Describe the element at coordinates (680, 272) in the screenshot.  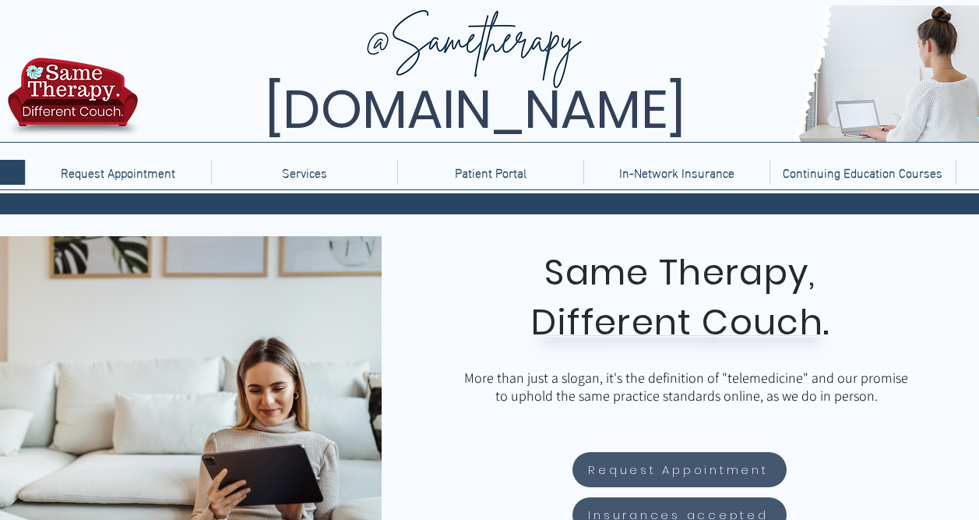
I see `span: Same Therapy,` at that location.